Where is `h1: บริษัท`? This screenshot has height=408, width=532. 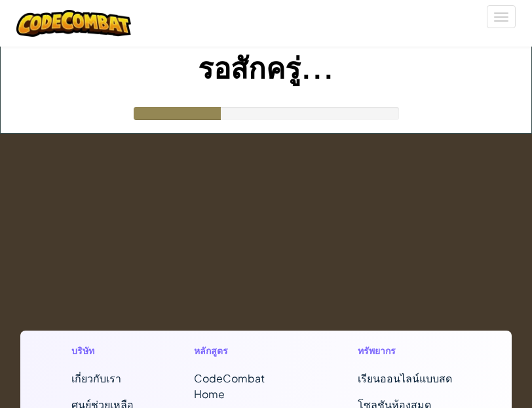
h1: บริษัท is located at coordinates (102, 350).